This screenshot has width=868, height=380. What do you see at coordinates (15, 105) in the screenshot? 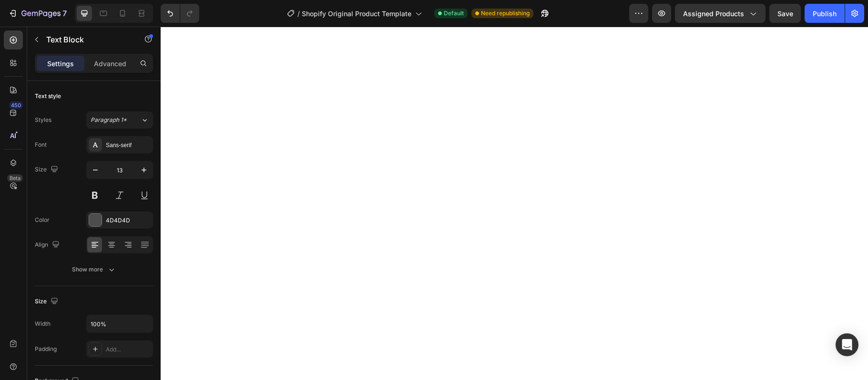
I see `div: 450` at bounding box center [15, 105].